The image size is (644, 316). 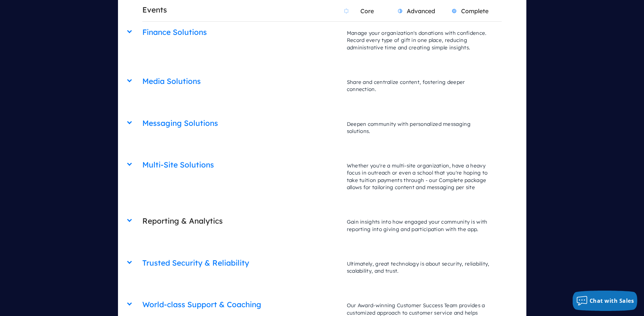 What do you see at coordinates (241, 304) in the screenshot?
I see `h2: World-class Support & Coaching` at bounding box center [241, 304].